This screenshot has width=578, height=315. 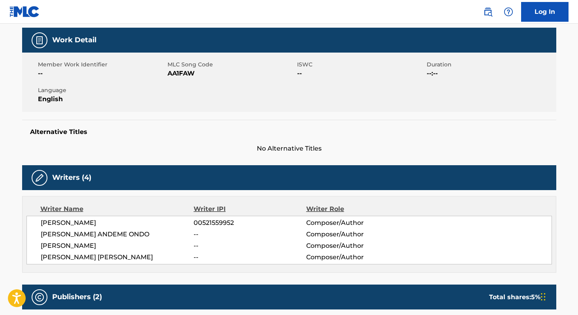 I want to click on div: Arrastar, so click(x=543, y=297).